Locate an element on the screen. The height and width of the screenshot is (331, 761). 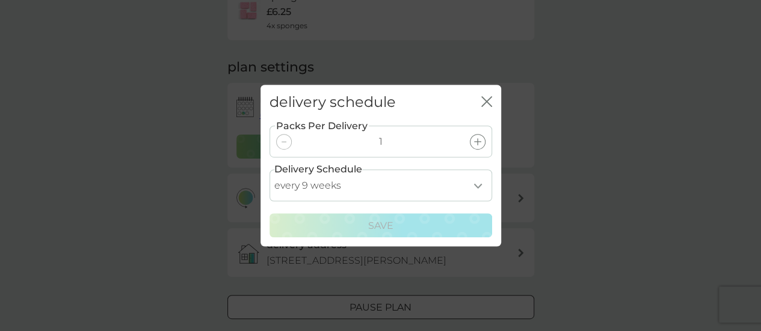
label: Packs Per Delivery is located at coordinates (322, 126).